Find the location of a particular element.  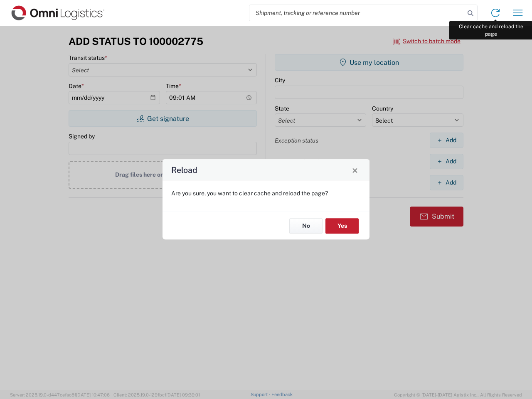

p: Are you sure, you want to clear cache and reload the page? is located at coordinates (266, 194).